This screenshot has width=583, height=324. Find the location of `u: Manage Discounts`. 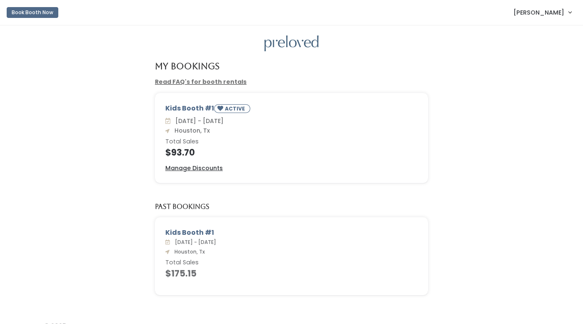

u: Manage Discounts is located at coordinates (194, 168).